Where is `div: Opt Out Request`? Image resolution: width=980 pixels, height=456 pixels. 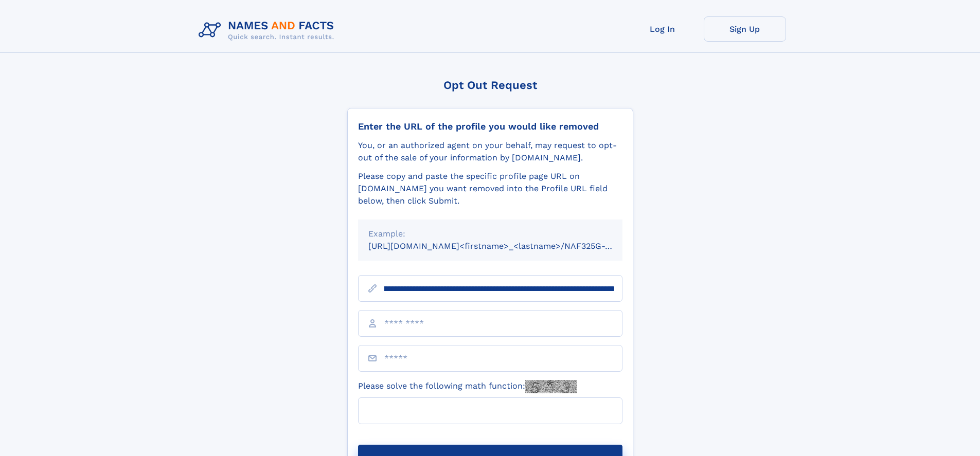 div: Opt Out Request is located at coordinates (490, 85).